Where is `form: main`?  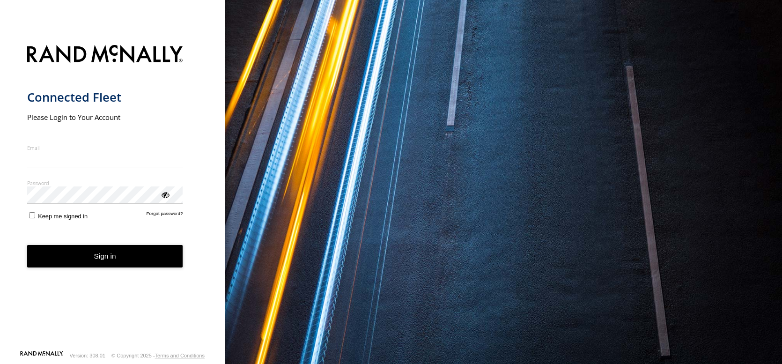
form: main is located at coordinates (112, 195).